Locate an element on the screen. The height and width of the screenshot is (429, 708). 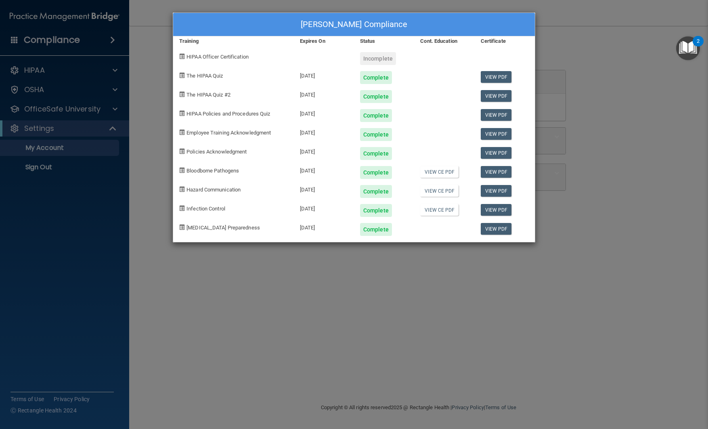
span: Employee Training Acknowledgment is located at coordinates (229, 132).